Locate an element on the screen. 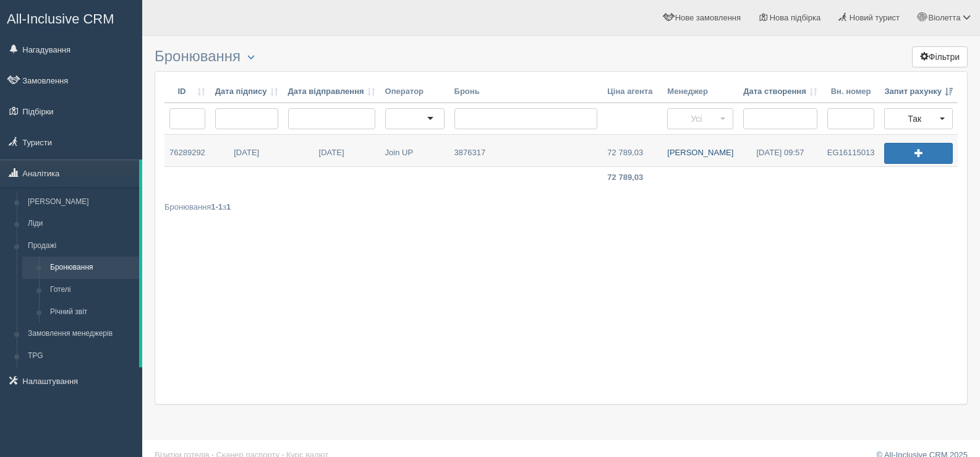 The height and width of the screenshot is (457, 980). a: Замовлення менеджерів is located at coordinates (80, 334).